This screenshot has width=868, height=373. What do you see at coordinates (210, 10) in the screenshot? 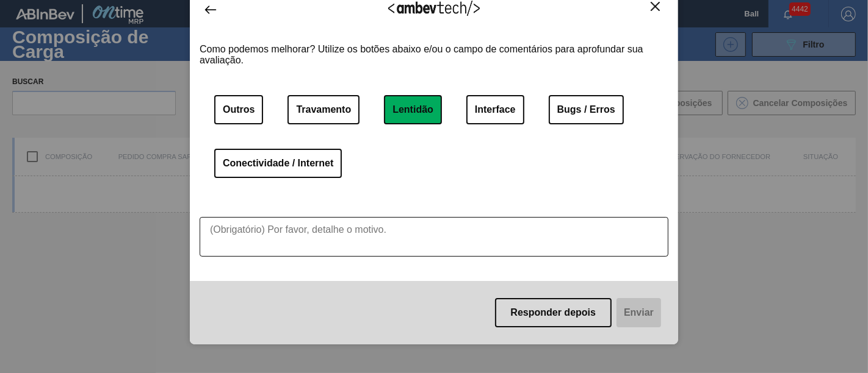
I see `img: Back` at bounding box center [210, 10].